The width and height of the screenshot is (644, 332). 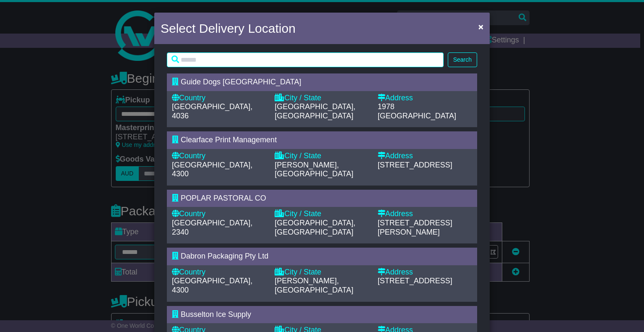 What do you see at coordinates (216, 314) in the screenshot?
I see `span: Busselton Ice Supply` at bounding box center [216, 314].